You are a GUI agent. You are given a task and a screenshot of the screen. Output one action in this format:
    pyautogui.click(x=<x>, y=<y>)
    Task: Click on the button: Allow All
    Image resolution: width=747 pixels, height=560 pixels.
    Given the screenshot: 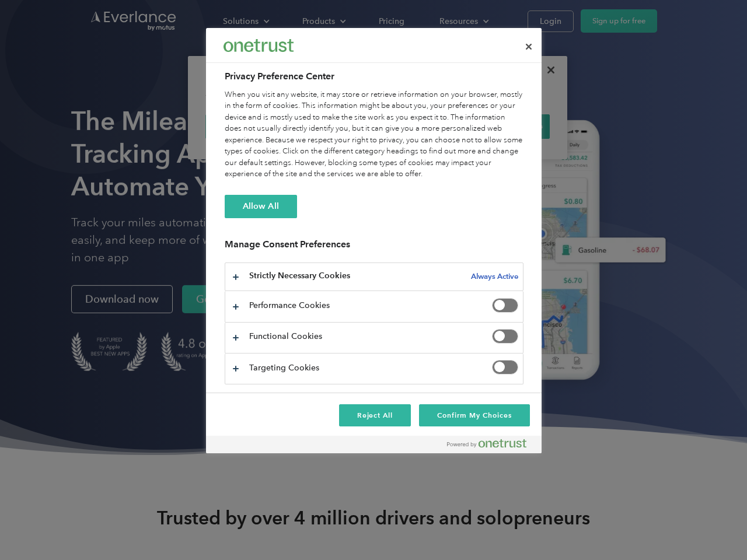 What is the action you would take?
    pyautogui.click(x=261, y=207)
    